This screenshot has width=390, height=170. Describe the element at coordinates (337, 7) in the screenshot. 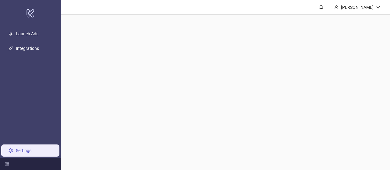

I see `span: user` at that location.